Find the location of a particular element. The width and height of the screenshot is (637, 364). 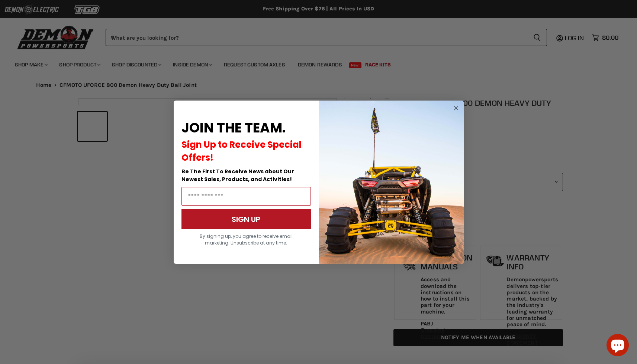

input: Email Address is located at coordinates (246, 196).